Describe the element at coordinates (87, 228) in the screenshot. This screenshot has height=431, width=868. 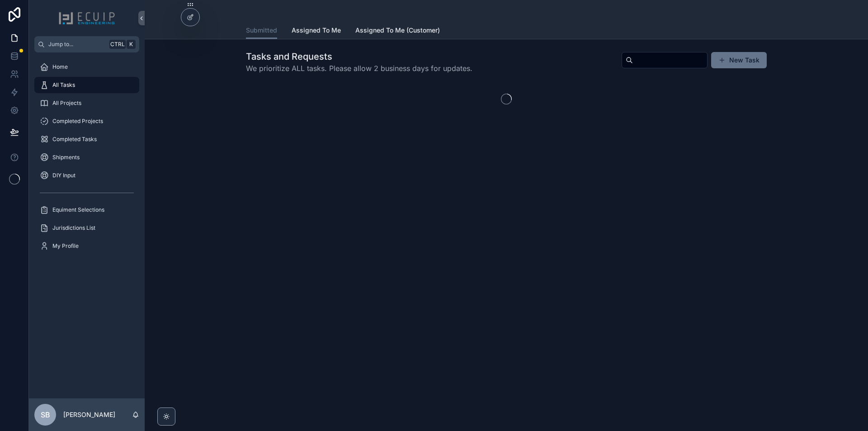
I see `a: Jurisdictions List` at that location.